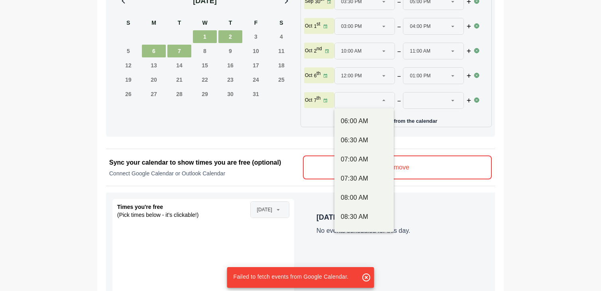  What do you see at coordinates (205, 80) in the screenshot?
I see `span: Wednesday, October 22, 2025` at bounding box center [205, 80].